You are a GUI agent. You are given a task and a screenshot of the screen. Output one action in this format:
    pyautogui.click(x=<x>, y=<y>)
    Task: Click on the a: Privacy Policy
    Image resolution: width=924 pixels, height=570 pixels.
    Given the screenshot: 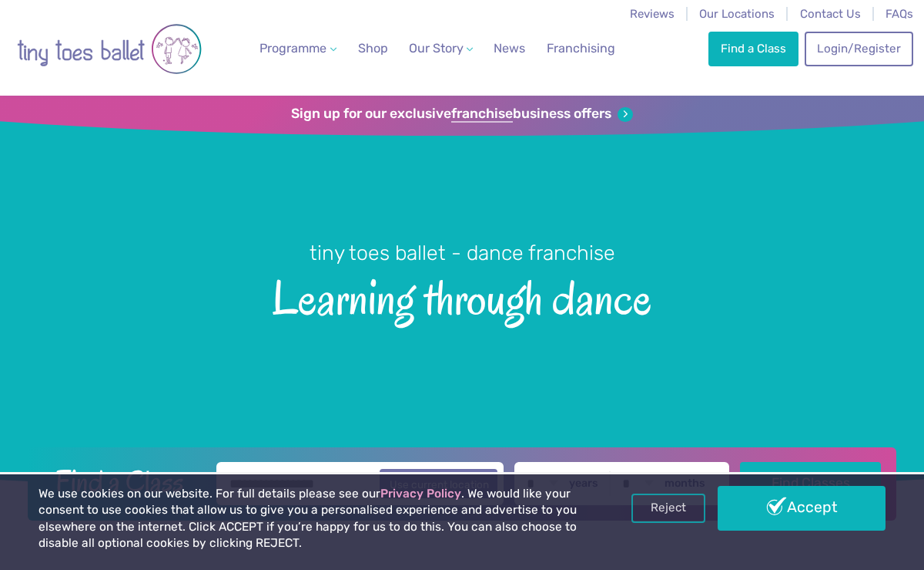 What is the action you would take?
    pyautogui.click(x=420, y=493)
    